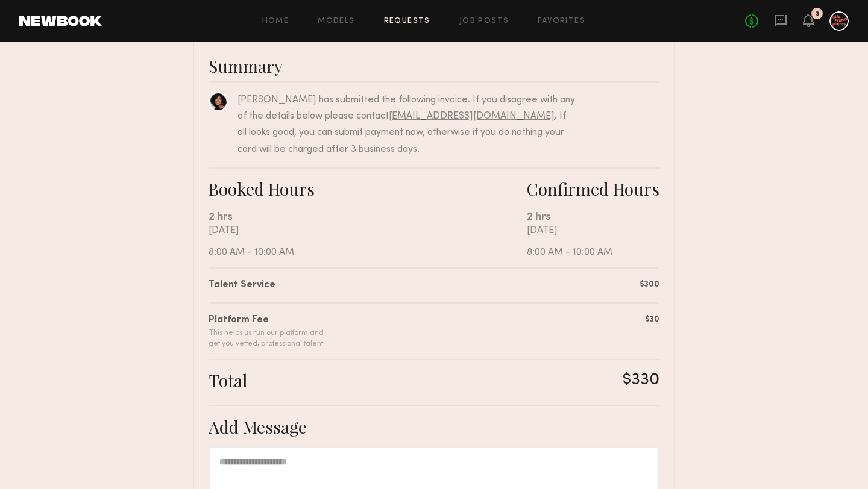 The image size is (868, 489). Describe the element at coordinates (817, 14) in the screenshot. I see `div: 3` at that location.